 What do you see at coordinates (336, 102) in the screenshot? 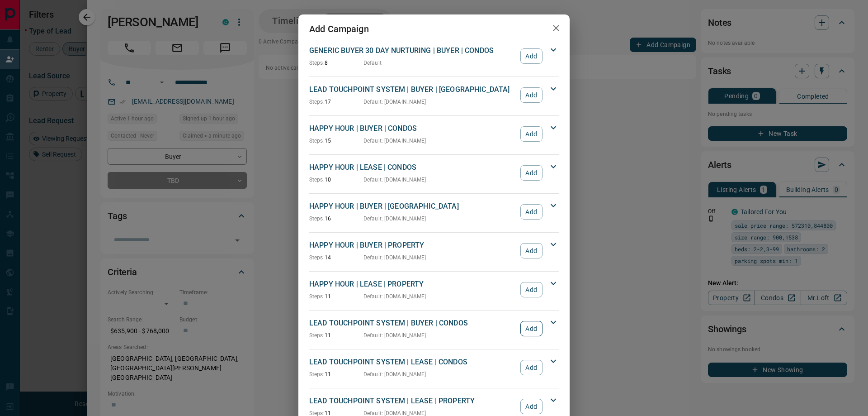
I see `p: 17` at bounding box center [336, 102].